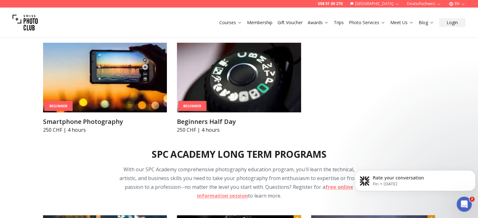 The image size is (478, 218). I want to click on a: Awards, so click(318, 23).